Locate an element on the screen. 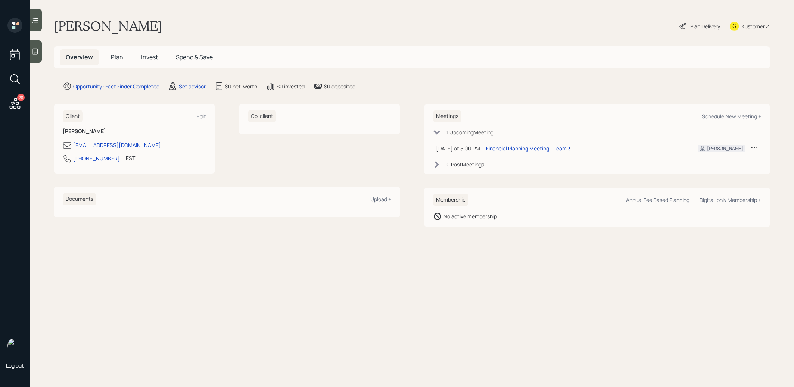 Image resolution: width=794 pixels, height=387 pixels. span: Overview is located at coordinates (79, 57).